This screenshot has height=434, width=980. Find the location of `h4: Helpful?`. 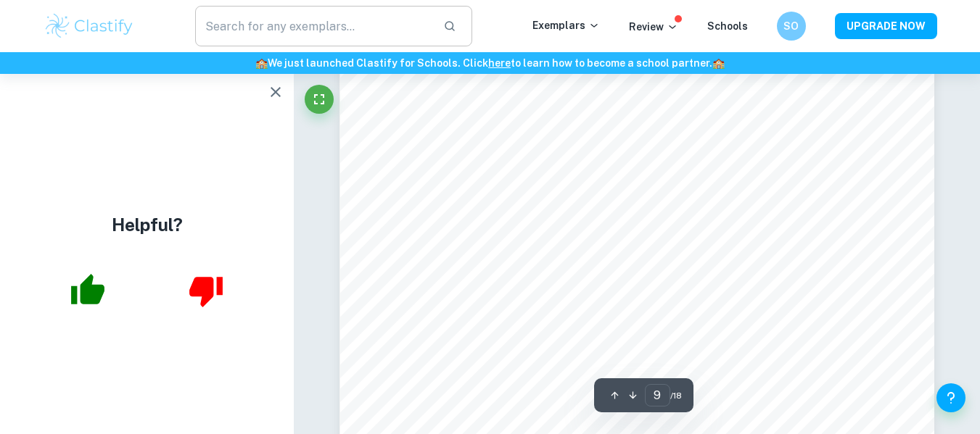

h4: Helpful? is located at coordinates (147, 225).